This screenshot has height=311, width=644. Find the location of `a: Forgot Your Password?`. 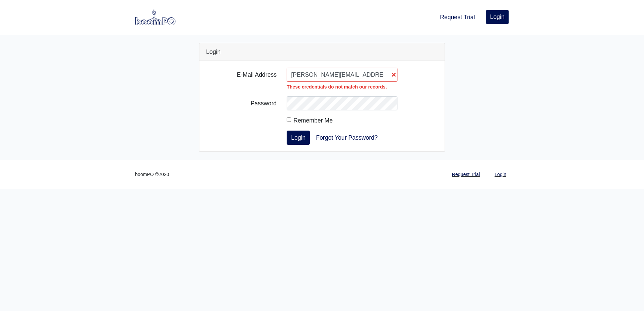

a: Forgot Your Password? is located at coordinates (347, 138).